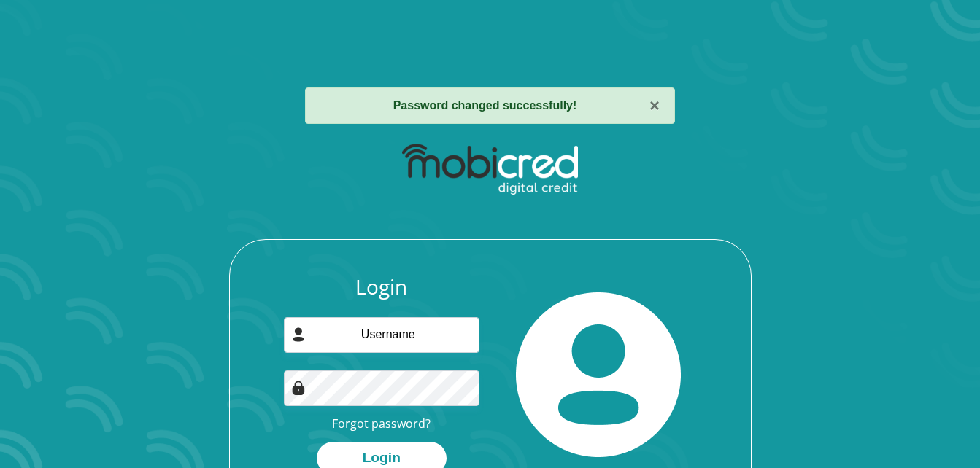 The width and height of the screenshot is (980, 468). Describe the element at coordinates (490, 169) in the screenshot. I see `img: mobicred logo` at that location.